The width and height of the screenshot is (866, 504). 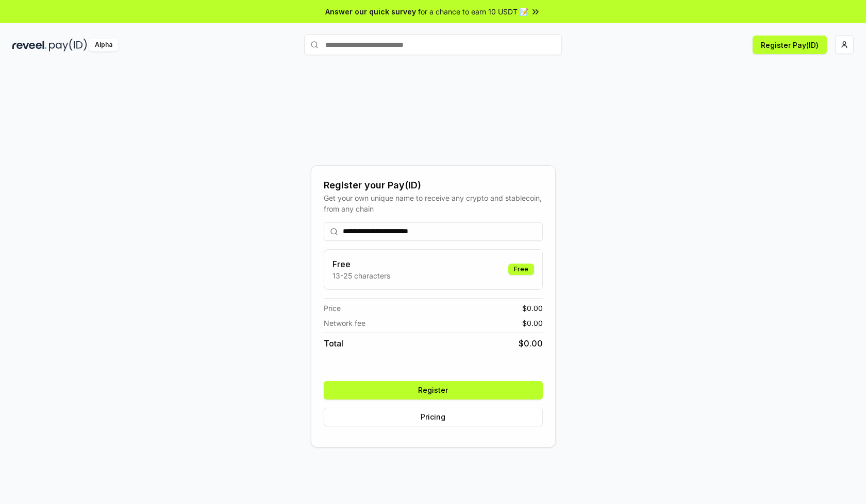 I want to click on span: for a chance to earn 10 USDT 📝, so click(x=473, y=11).